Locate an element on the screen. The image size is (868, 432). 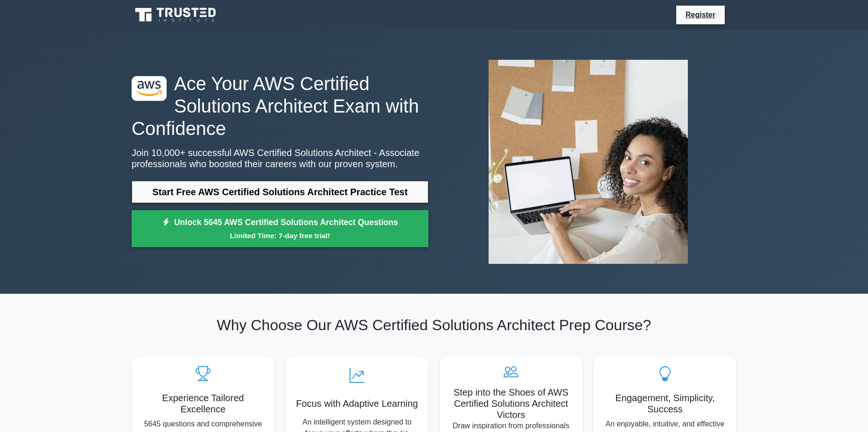
p: Join 10,000+ successful AWS Certified Solutions Architect - Associate professionals who boosted t... is located at coordinates (280, 158).